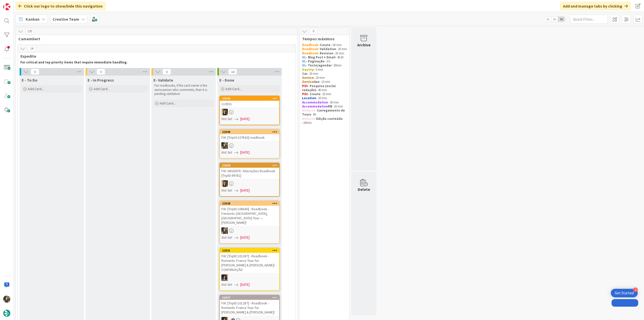 Image resolution: width=644 pixels, height=320 pixels. Describe the element at coordinates (325, 121) in the screenshot. I see `p: - 20min` at that location.